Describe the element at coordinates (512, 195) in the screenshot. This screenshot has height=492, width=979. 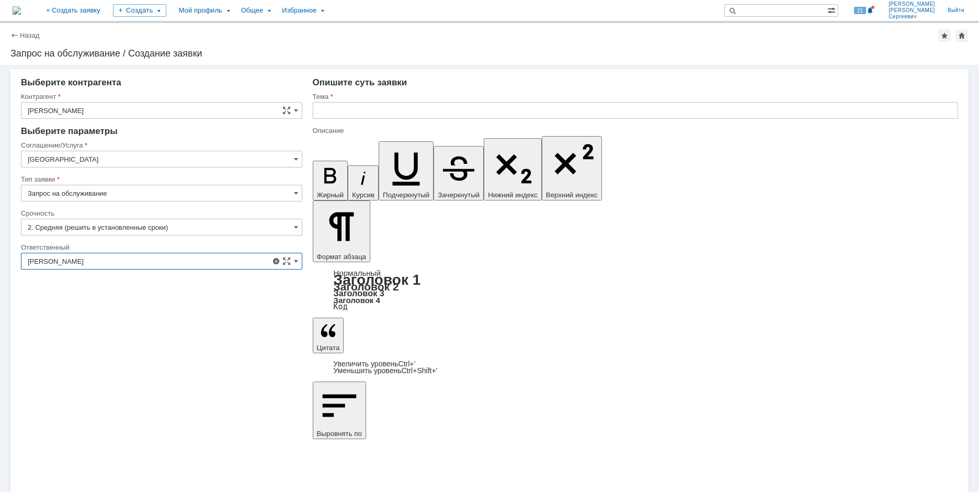
I see `span: Нижний индекс` at that location.